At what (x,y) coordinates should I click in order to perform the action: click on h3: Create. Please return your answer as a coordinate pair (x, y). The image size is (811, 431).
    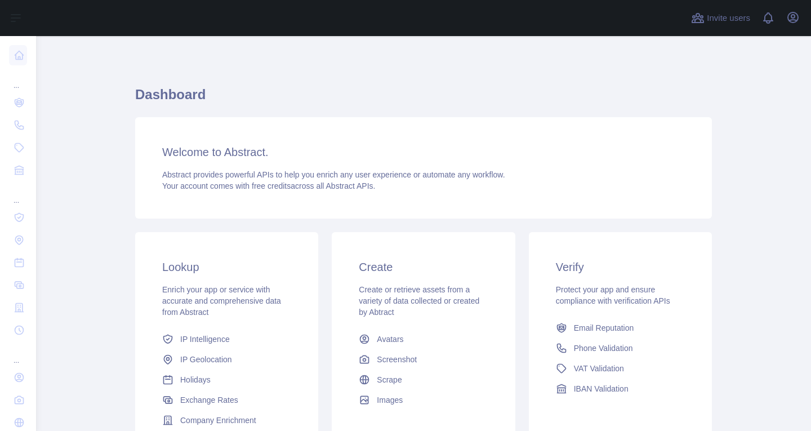
    Looking at the image, I should click on (423, 267).